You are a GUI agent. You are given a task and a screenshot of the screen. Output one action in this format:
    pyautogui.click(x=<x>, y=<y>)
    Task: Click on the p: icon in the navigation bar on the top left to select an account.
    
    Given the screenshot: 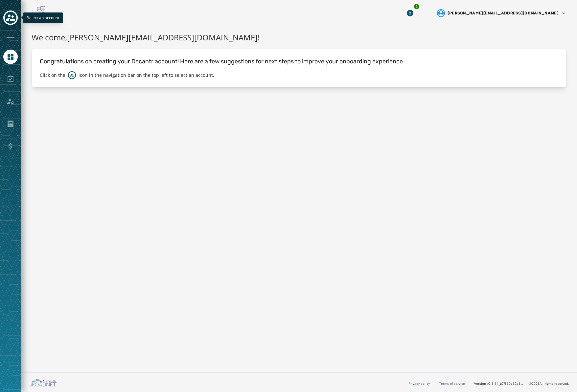 What is the action you would take?
    pyautogui.click(x=146, y=75)
    